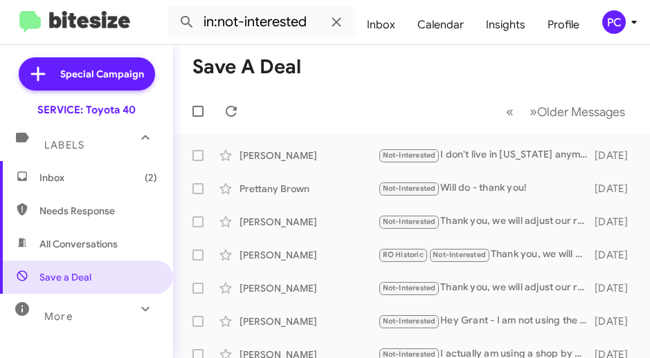 The height and width of the screenshot is (358, 650). Describe the element at coordinates (505, 25) in the screenshot. I see `a: Insights` at that location.